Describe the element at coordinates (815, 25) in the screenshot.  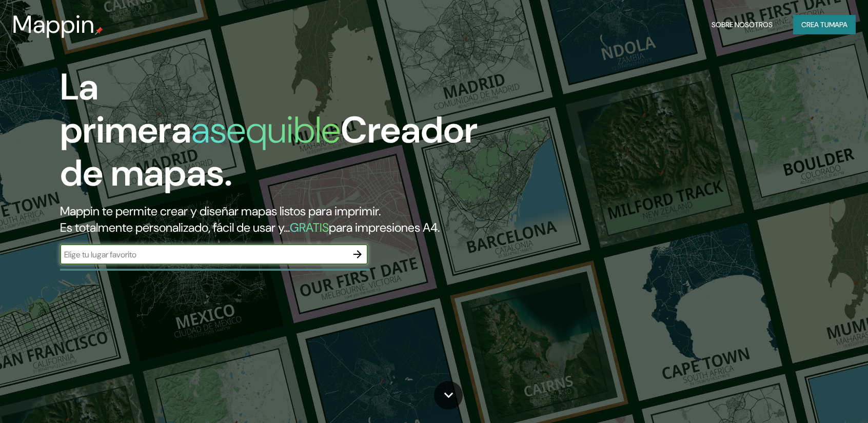
I see `font: Crea tu` at that location.